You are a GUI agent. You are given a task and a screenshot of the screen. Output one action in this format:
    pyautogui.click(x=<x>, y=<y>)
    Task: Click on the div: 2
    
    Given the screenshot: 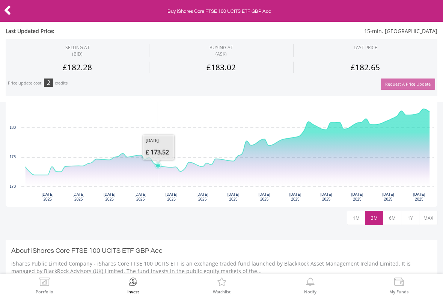 What is the action you would take?
    pyautogui.click(x=48, y=83)
    